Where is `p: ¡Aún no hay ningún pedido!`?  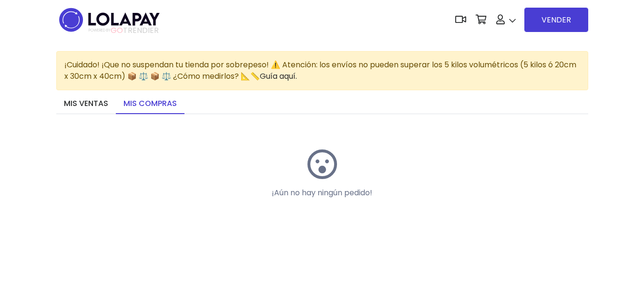 p: ¡Aún no hay ningún pedido! is located at coordinates (322, 193).